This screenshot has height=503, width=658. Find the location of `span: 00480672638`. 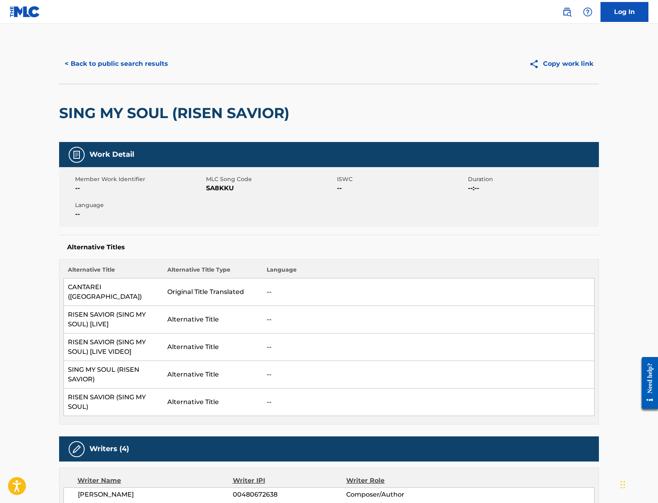

span: 00480672638 is located at coordinates (289, 495).